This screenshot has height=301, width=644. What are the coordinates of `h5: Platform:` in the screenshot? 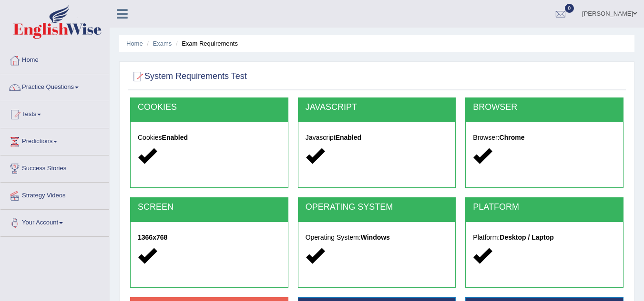 It's located at (544, 238).